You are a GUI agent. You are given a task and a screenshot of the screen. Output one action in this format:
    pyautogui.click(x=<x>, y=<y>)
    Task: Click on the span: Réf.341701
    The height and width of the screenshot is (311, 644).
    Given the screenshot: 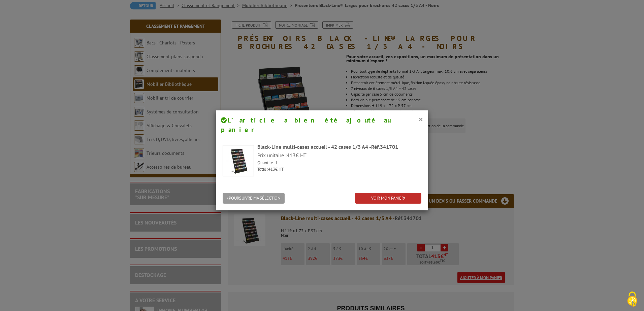 What is the action you would take?
    pyautogui.click(x=384, y=147)
    